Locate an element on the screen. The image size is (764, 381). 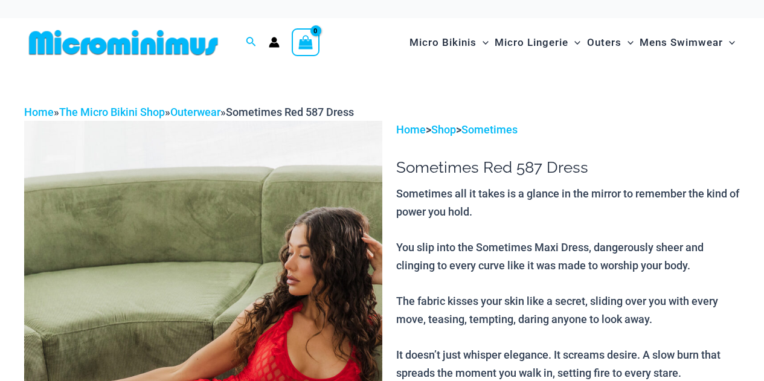
a: Account icon link is located at coordinates (274, 42).